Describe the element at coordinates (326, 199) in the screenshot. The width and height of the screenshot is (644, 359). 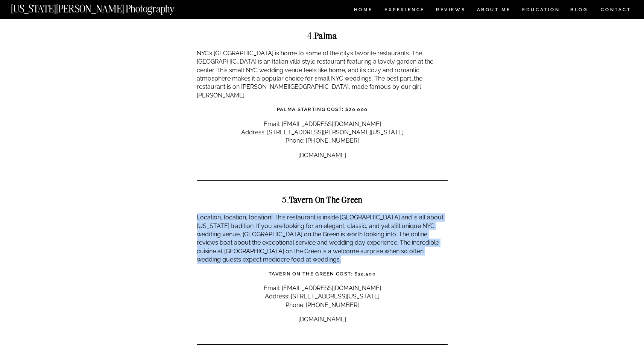
I see `strong: Tavern on the Green` at that location.